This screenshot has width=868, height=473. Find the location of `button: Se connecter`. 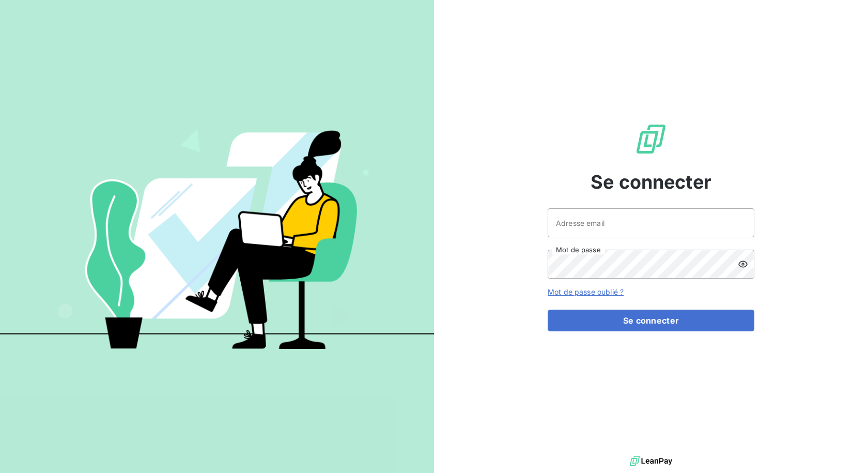

button: Se connecter is located at coordinates (651, 320).